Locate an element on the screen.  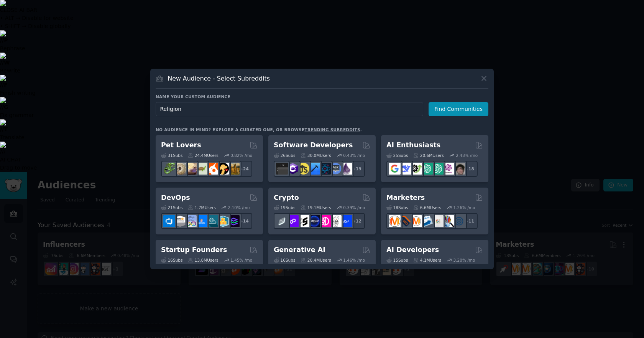
img: defi_ is located at coordinates (346, 221).